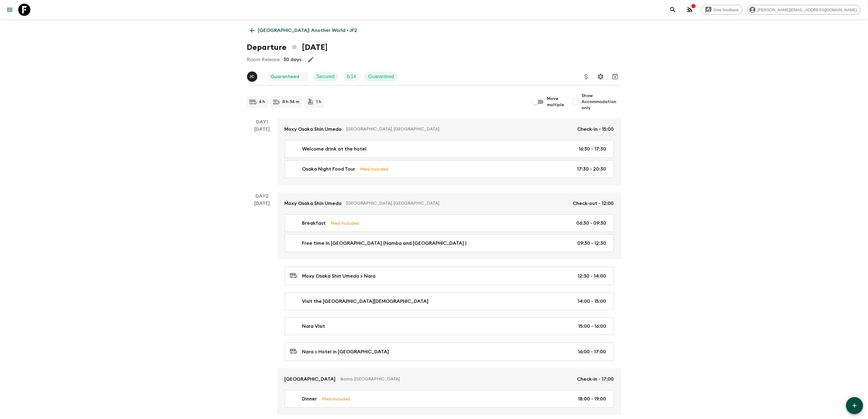 This screenshot has width=868, height=419. What do you see at coordinates (592, 223) in the screenshot?
I see `p: 06:30 - 09:30` at bounding box center [592, 223].